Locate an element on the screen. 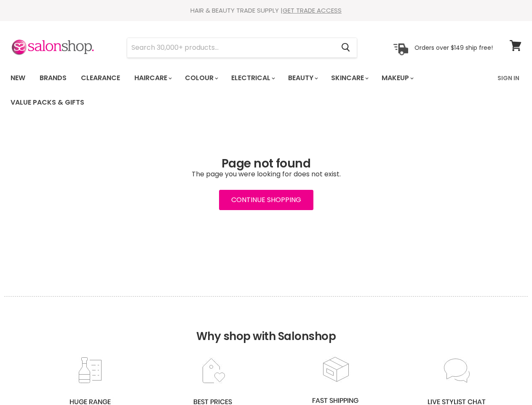 This screenshot has width=532, height=405. ul: Main menu is located at coordinates (248, 90).